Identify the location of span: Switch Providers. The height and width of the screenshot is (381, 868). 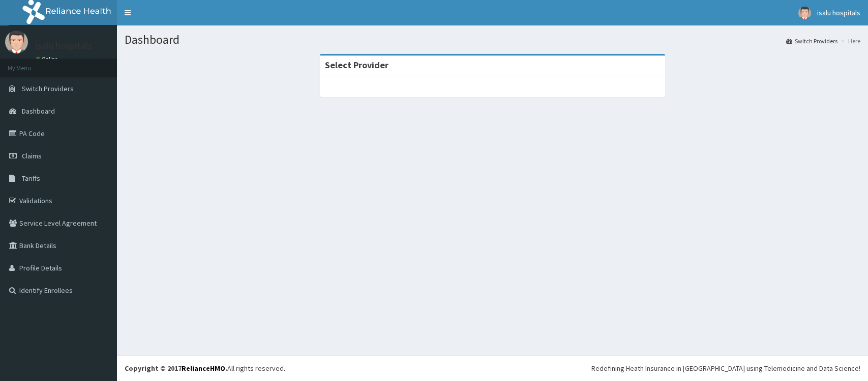
(47, 89).